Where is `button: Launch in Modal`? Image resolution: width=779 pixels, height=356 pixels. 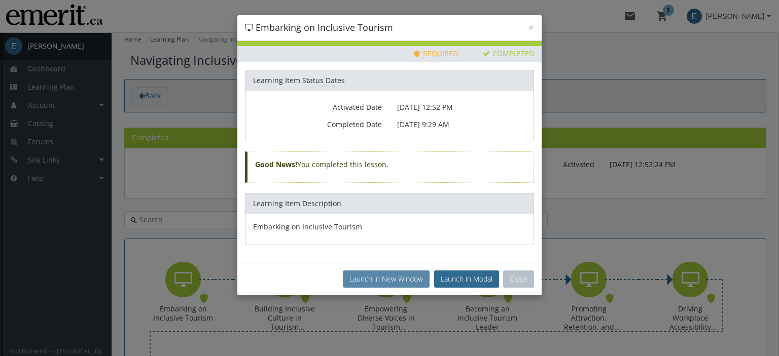 button: Launch in Modal is located at coordinates (466, 279).